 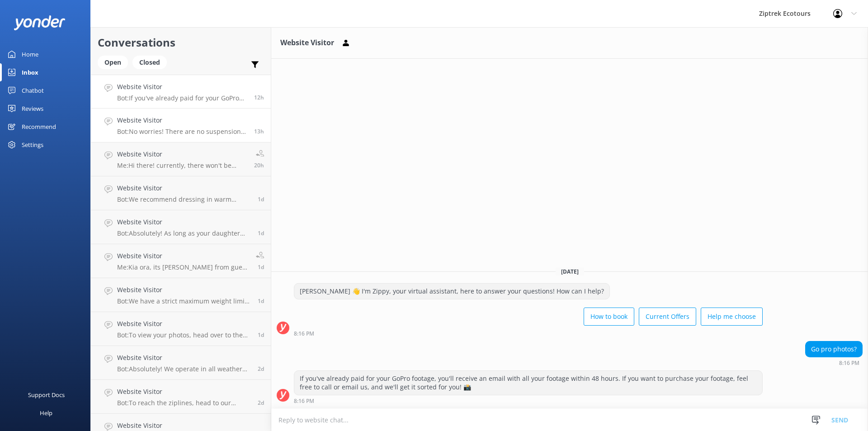 What do you see at coordinates (181, 92) in the screenshot?
I see `a: Website VisitorBot:If you've already paid for your GoPro footage, you'll receive an email with al...` at bounding box center [181, 92].